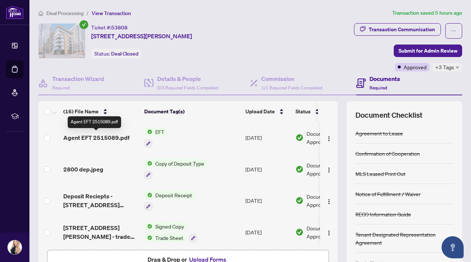  Describe the element at coordinates (94, 122) in the screenshot. I see `div: Agent EFT 2515089.pdf` at that location.